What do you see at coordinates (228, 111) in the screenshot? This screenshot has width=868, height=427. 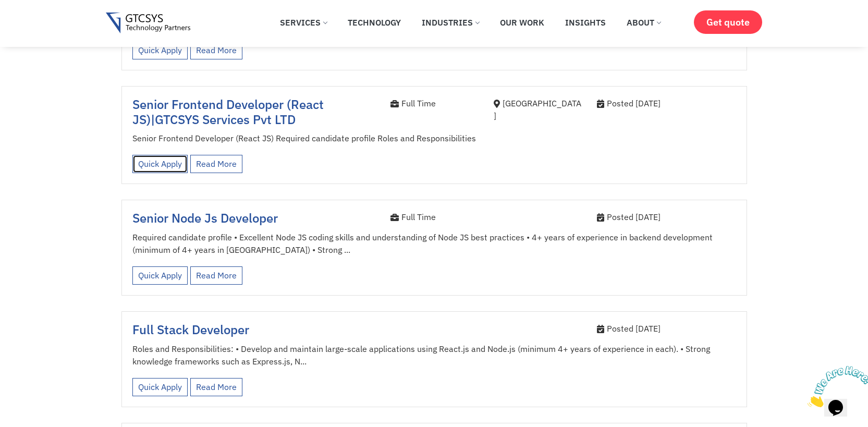 I see `span: Senior Frontend Developer (React JS)` at bounding box center [228, 111].